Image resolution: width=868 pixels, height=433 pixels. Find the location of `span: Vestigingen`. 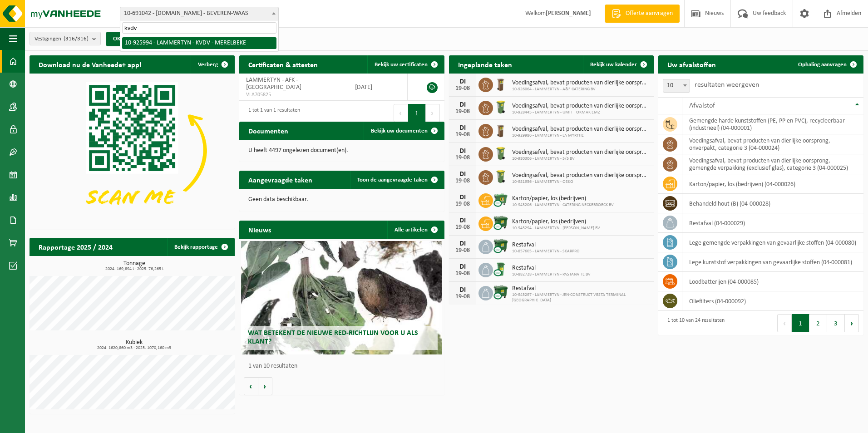

span: Vestigingen is located at coordinates (61, 39).